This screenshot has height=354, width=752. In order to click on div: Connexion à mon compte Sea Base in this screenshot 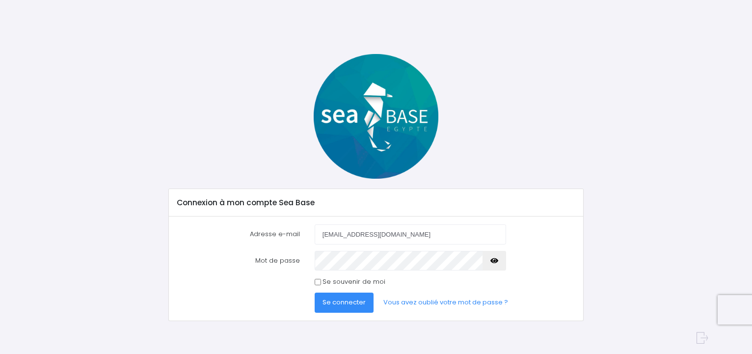, I will do `click(375, 203)`.